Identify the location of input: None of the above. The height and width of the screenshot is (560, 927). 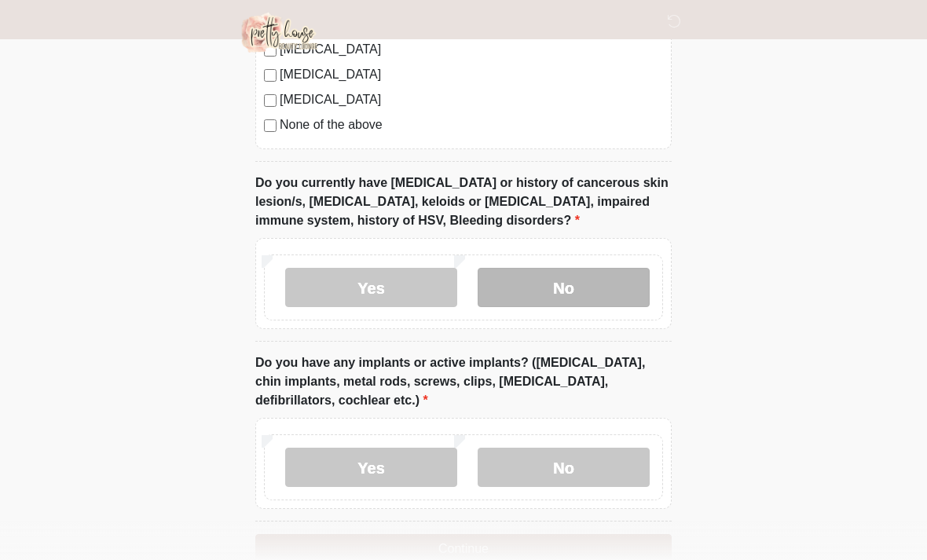
(271, 126).